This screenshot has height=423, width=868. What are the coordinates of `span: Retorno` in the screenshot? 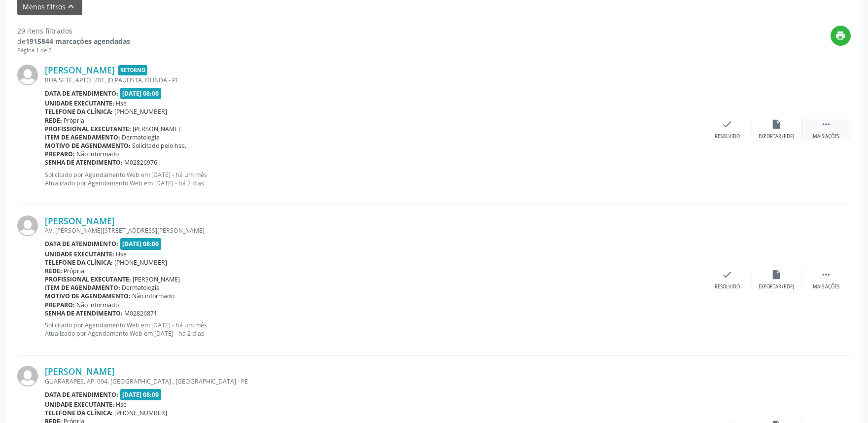 It's located at (133, 70).